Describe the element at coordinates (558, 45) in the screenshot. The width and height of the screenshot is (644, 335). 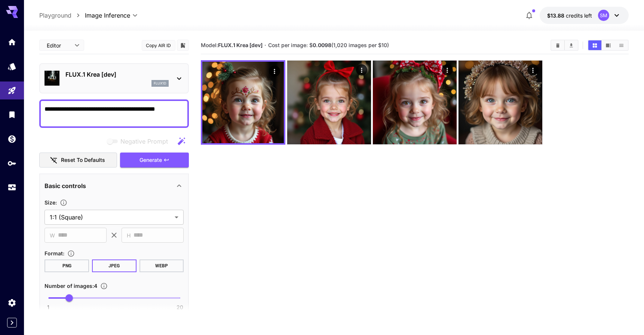
I see `button: Clear Images` at that location.